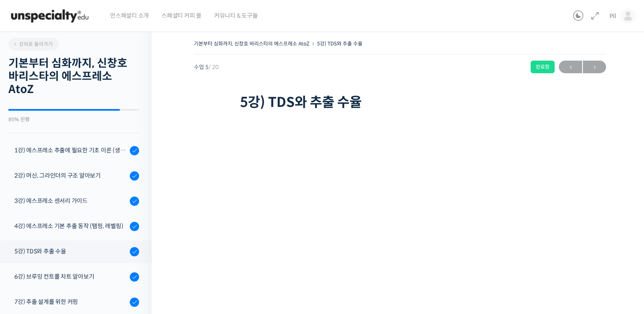  Describe the element at coordinates (71, 176) in the screenshot. I see `div: 2강) 머신, 그라인더의 구조 알아보기` at that location.